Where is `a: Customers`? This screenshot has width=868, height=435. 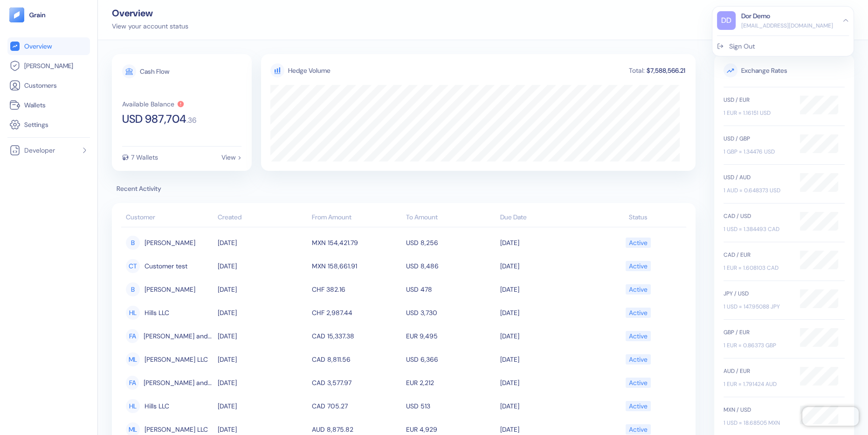
a: Customers is located at coordinates (49, 86).